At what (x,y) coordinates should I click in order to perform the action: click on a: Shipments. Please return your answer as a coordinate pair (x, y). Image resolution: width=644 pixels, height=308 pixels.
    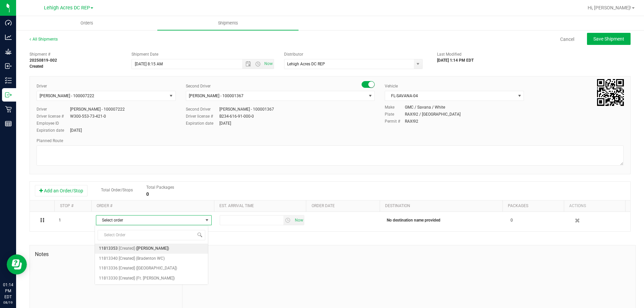
    Looking at the image, I should click on (228, 23).